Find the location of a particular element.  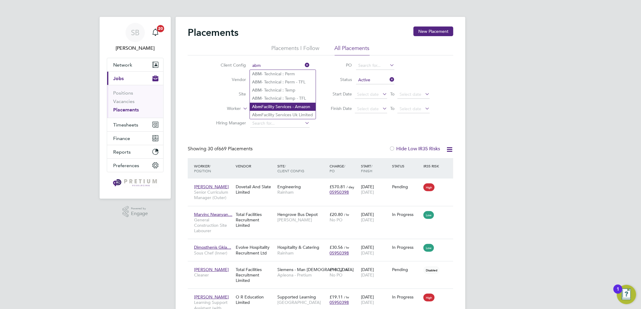

span: £20.80 is located at coordinates (336, 215).